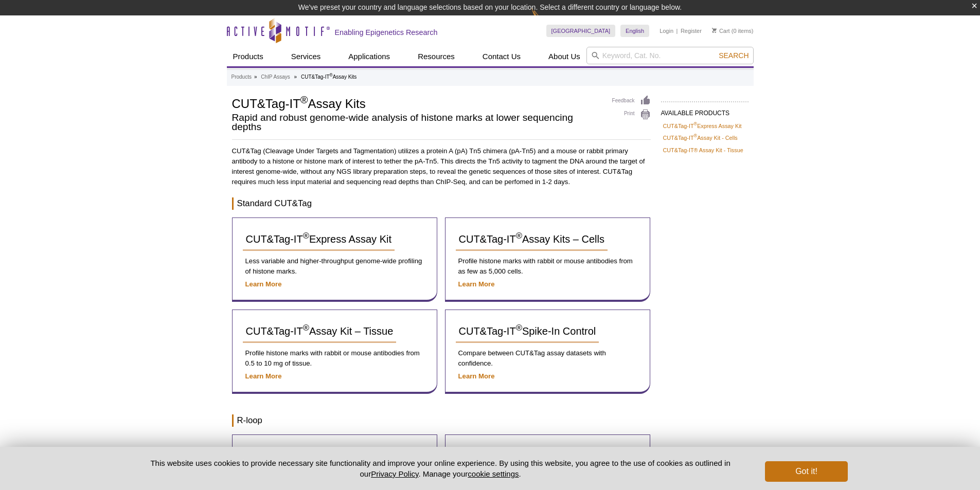  Describe the element at coordinates (631, 100) in the screenshot. I see `a: Feedback` at that location.